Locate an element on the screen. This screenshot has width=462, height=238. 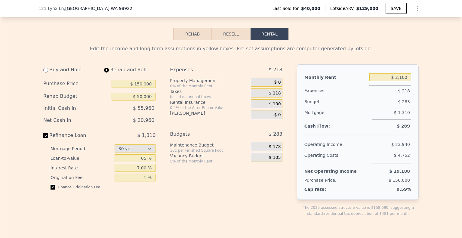
div: Initial Cash In is located at coordinates (64, 108).